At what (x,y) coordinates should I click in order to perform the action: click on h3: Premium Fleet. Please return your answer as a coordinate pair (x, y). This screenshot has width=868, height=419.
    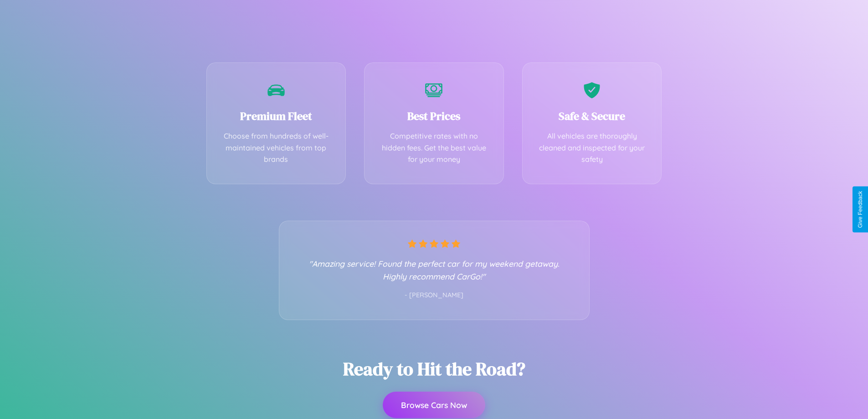
    Looking at the image, I should click on (276, 116).